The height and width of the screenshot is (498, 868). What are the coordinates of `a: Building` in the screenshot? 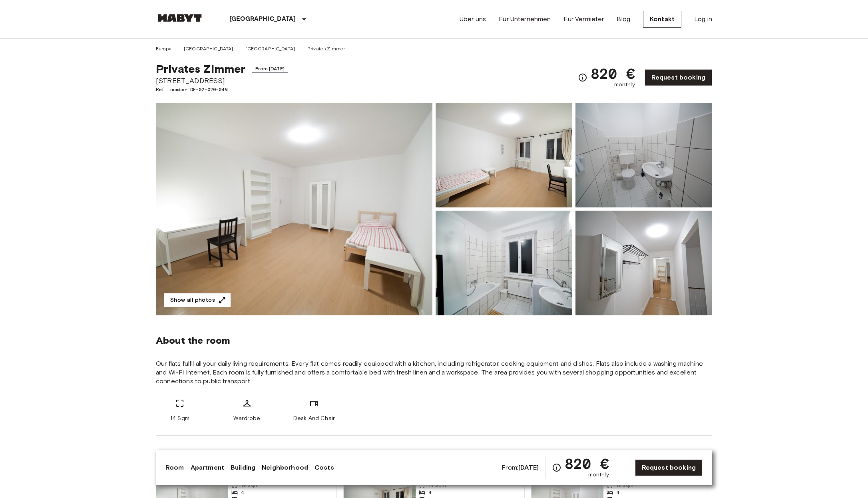 It's located at (243, 468).